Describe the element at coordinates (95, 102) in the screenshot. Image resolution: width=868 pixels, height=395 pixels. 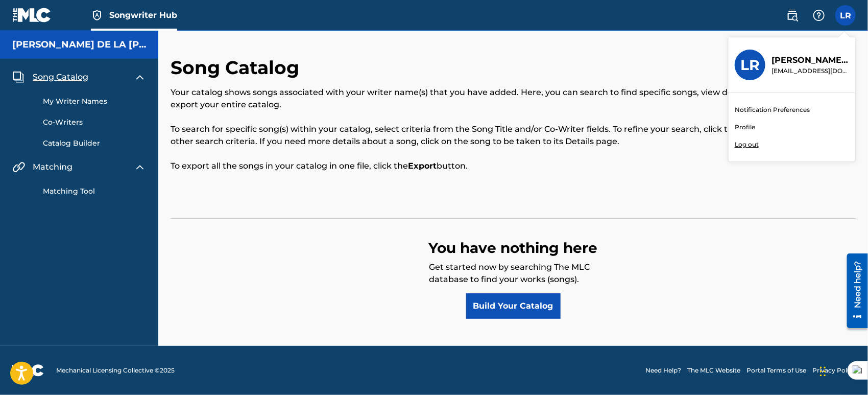
I see `a: My Writer Names` at that location.